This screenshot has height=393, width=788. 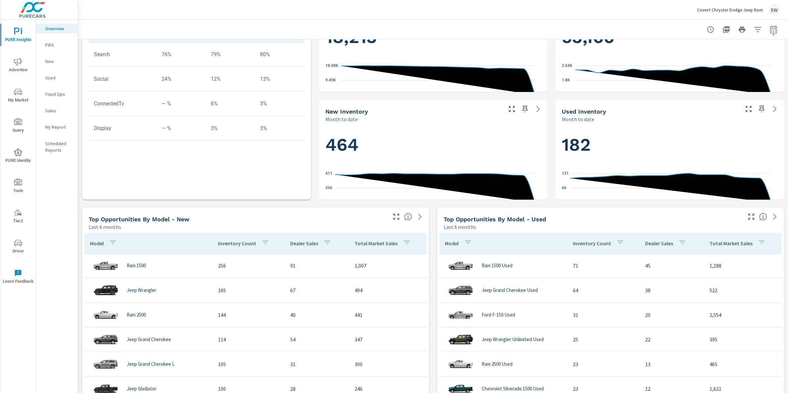 What do you see at coordinates (744, 290) in the screenshot?
I see `p: 522` at bounding box center [744, 290].